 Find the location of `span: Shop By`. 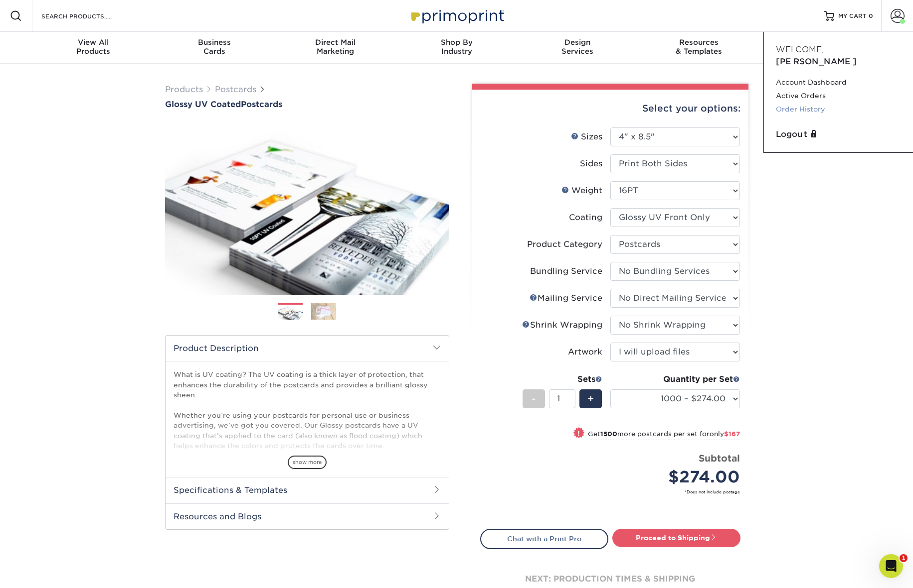

span: Shop By is located at coordinates (456, 42).